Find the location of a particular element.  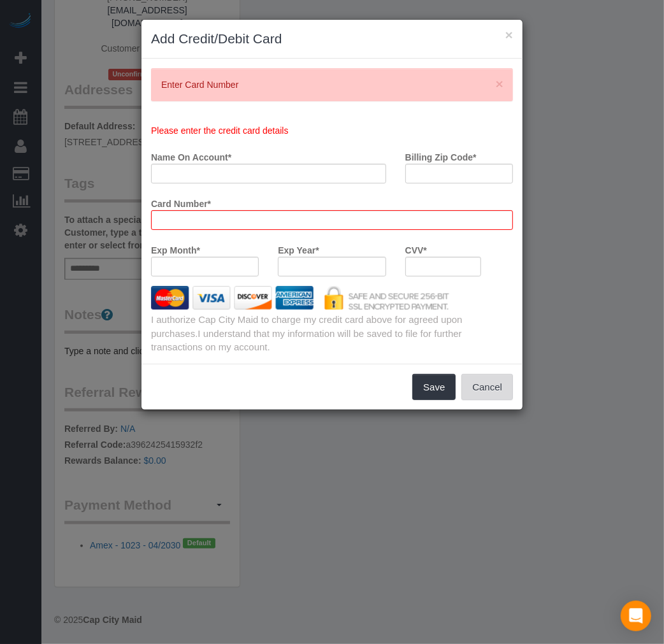

div: Please enter the credit card details is located at coordinates (332, 130).